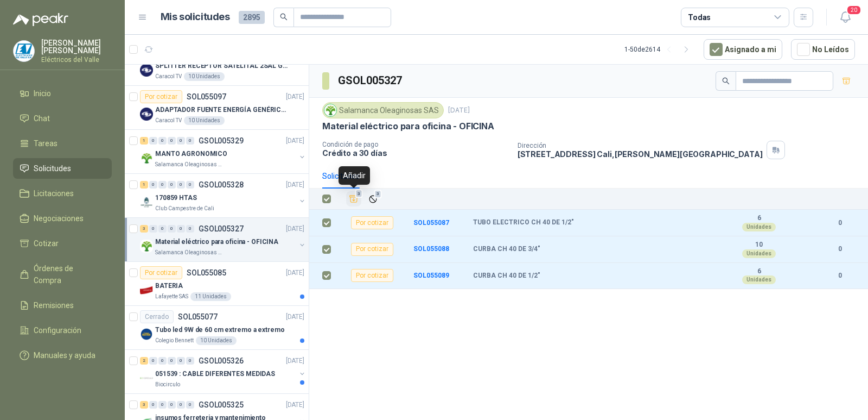 The width and height of the screenshot is (868, 420). What do you see at coordinates (378, 194) in the screenshot?
I see `span: 3` at bounding box center [378, 194].